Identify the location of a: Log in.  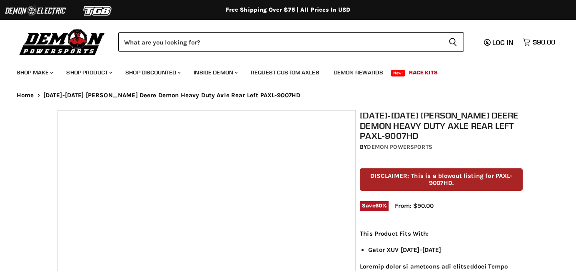
(499, 42).